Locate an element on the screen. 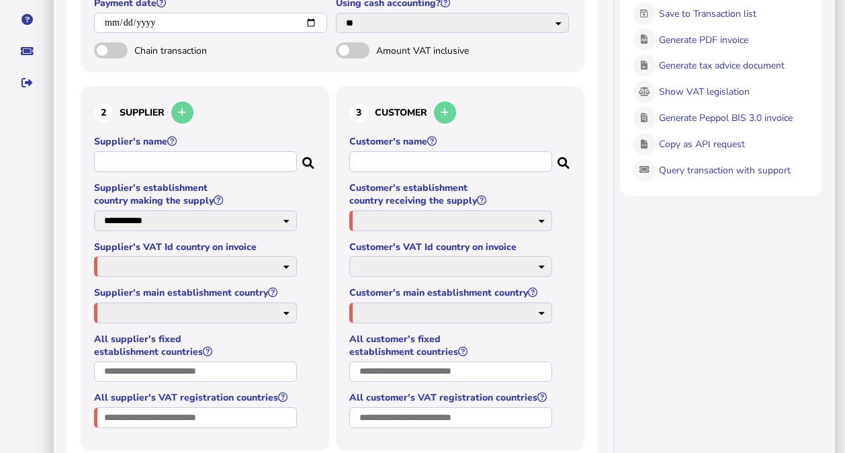 The height and width of the screenshot is (453, 845). label: Supplier's VAT Id country on invoice is located at coordinates (196, 246).